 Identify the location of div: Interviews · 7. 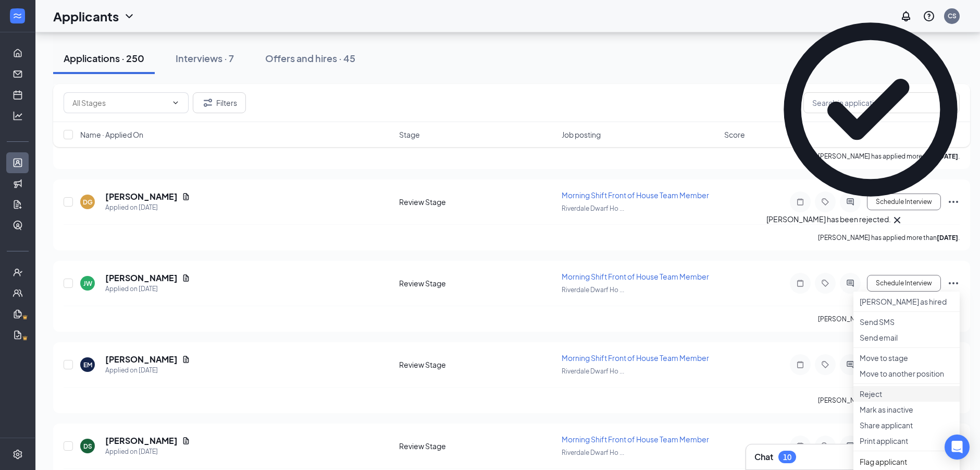
(205, 58).